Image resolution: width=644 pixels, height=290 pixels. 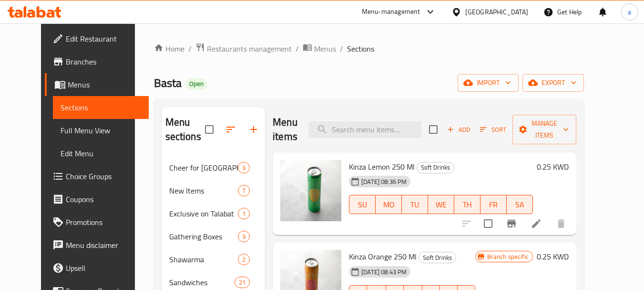 I want to click on span: 21, so click(x=242, y=282).